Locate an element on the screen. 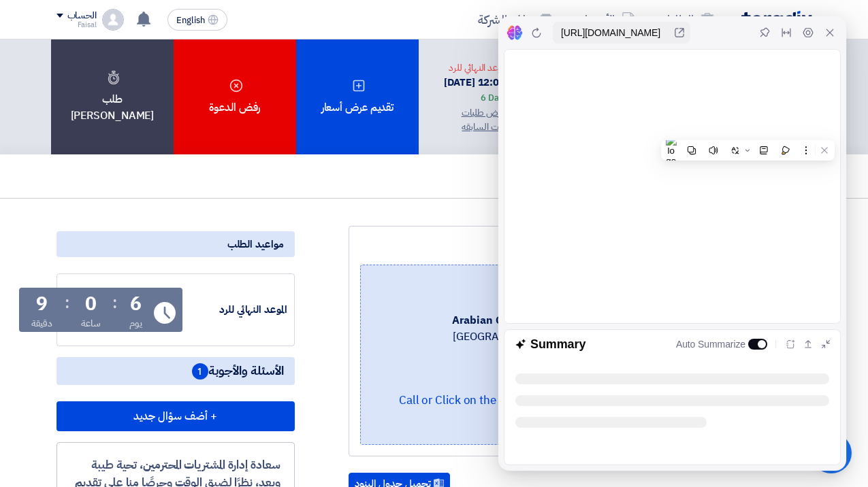 The width and height of the screenshot is (868, 487). div: ساعة is located at coordinates (91, 324).